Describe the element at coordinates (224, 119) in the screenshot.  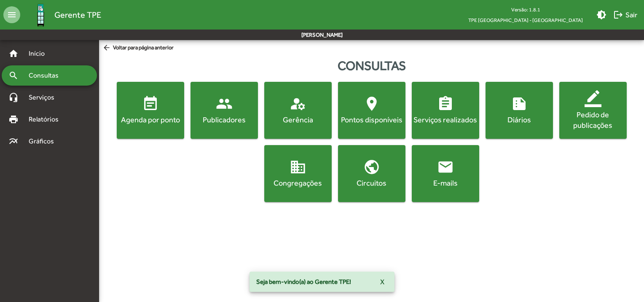
I see `div: Publicadores` at that location.